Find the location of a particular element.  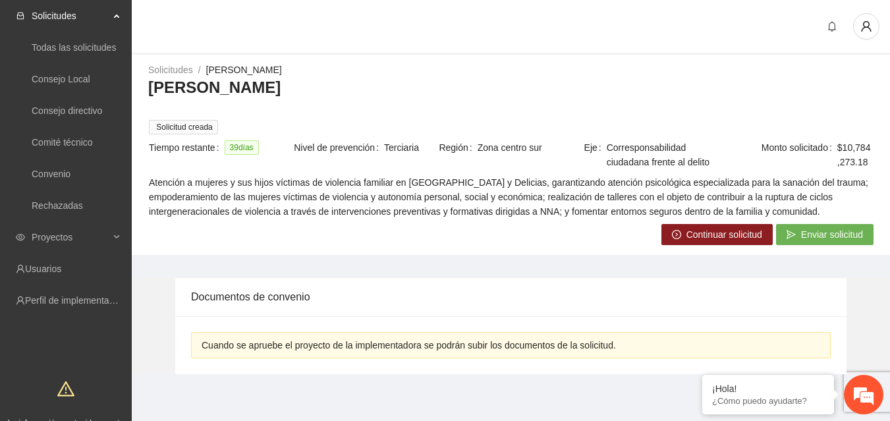

span: inbox is located at coordinates (20, 16).